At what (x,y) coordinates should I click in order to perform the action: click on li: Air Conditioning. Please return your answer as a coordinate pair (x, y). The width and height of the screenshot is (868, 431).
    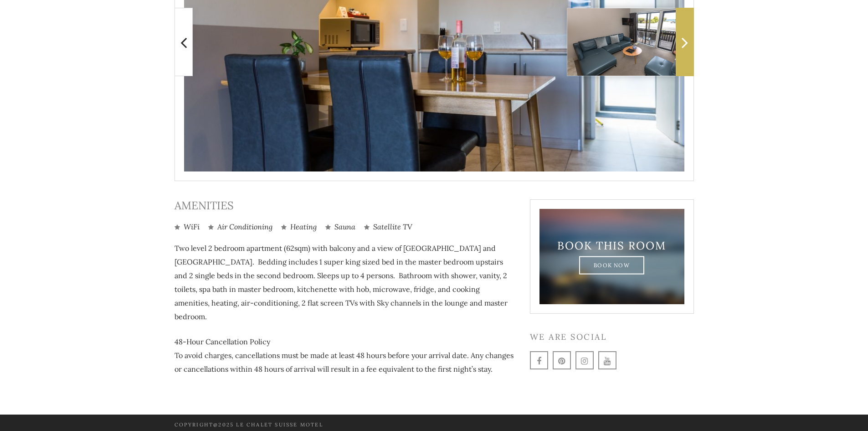
    Looking at the image, I should click on (241, 227).